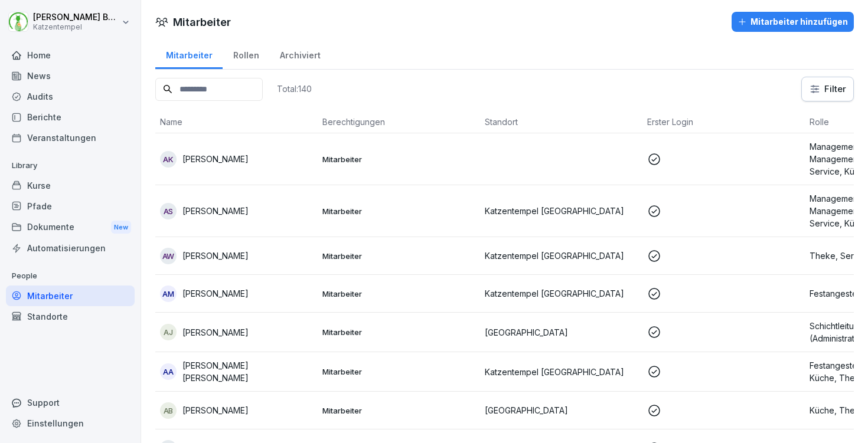 This screenshot has width=868, height=443. What do you see at coordinates (724, 122) in the screenshot?
I see `th: Erster Login` at bounding box center [724, 122].